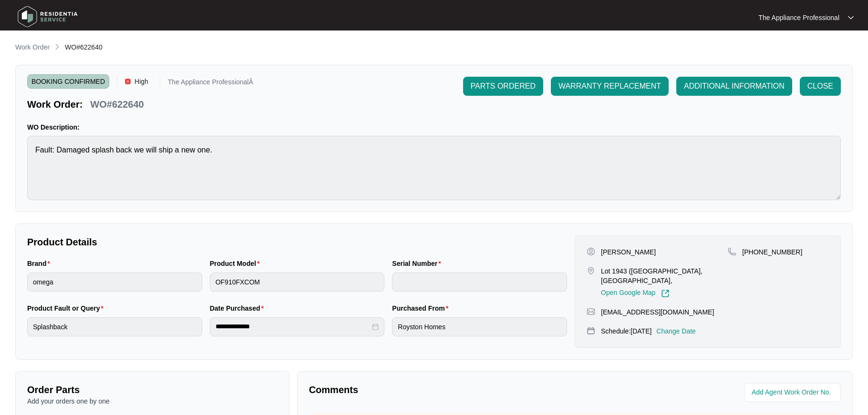 The image size is (868, 415). Describe the element at coordinates (609, 86) in the screenshot. I see `button: WARRANTY REPLACEMENT` at that location.